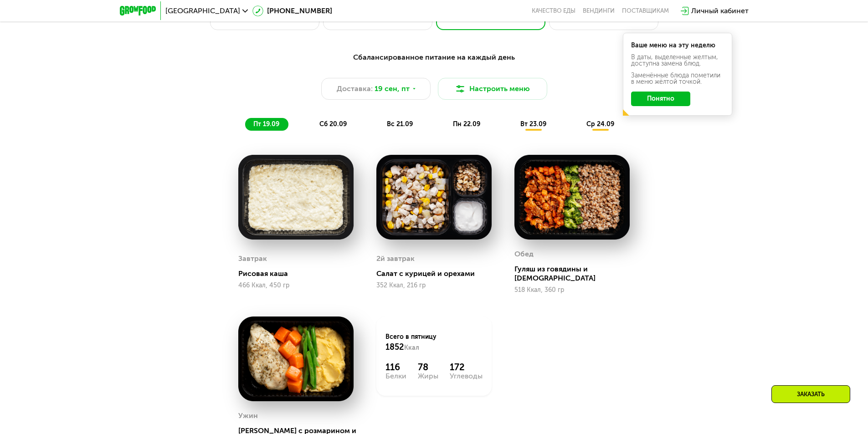 The height and width of the screenshot is (434, 868). Describe the element at coordinates (719, 11) in the screenshot. I see `div: Личный кабинет` at that location.